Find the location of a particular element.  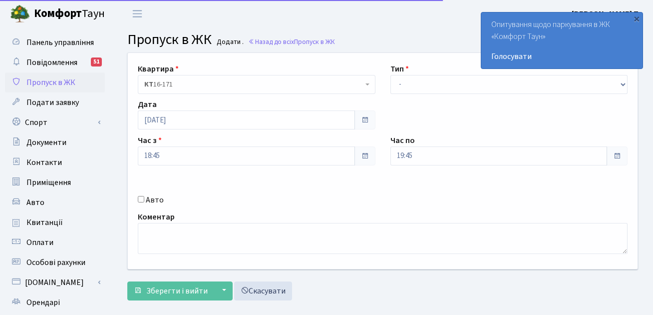

a: Спорт is located at coordinates (55, 122).